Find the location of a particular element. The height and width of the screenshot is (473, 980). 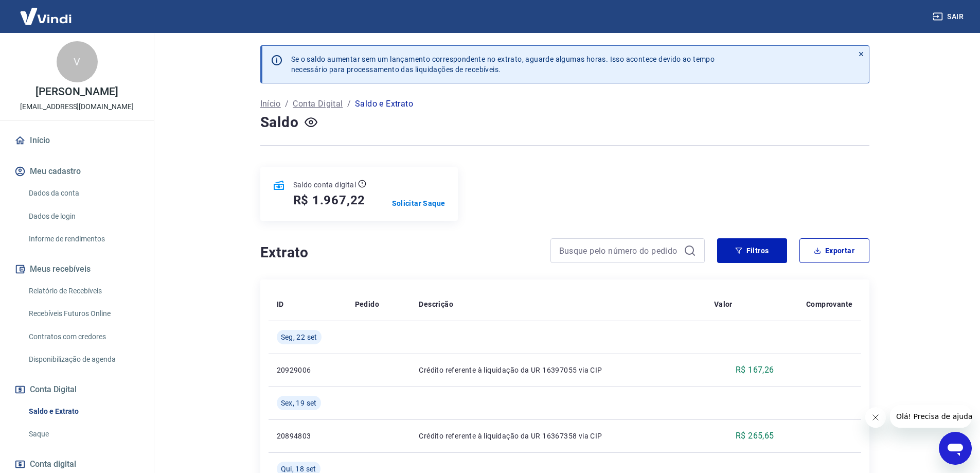

p: Valor is located at coordinates (724, 304).